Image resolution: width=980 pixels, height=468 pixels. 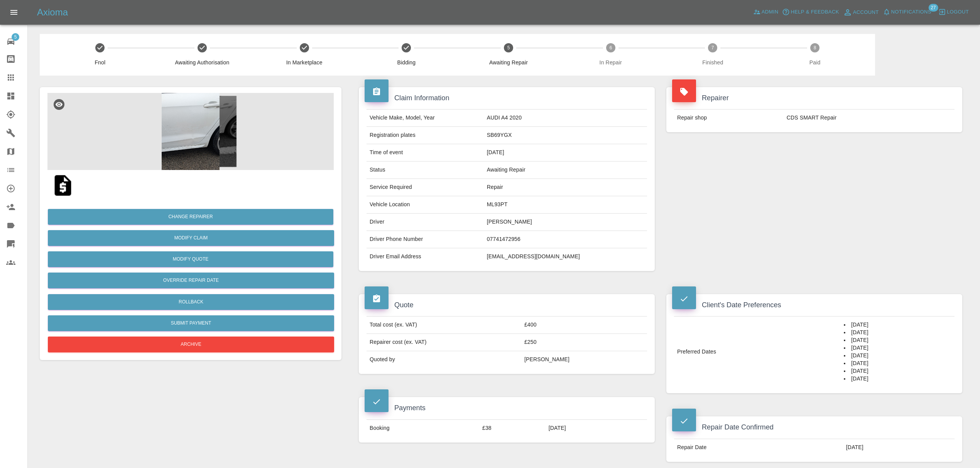 What do you see at coordinates (610, 48) in the screenshot?
I see `text: 6` at bounding box center [610, 48].